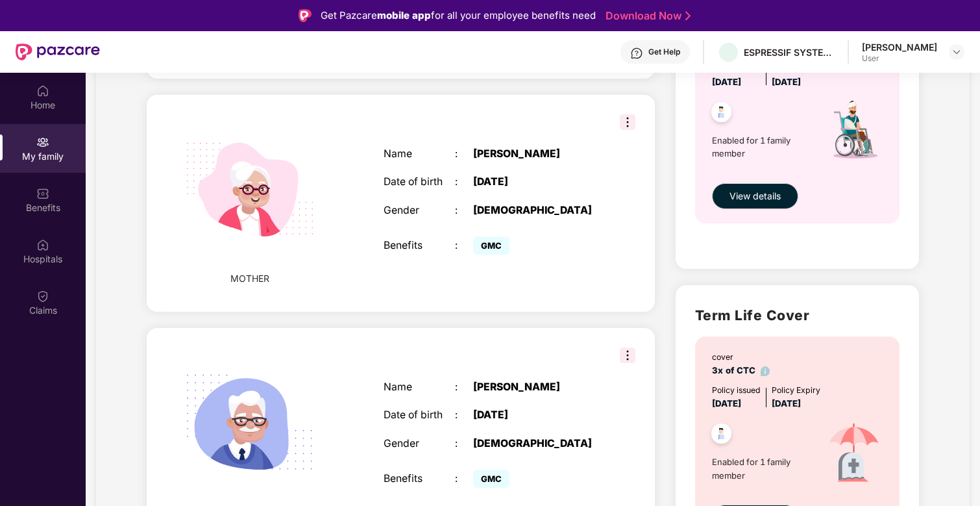  I want to click on div: User, so click(900, 58).